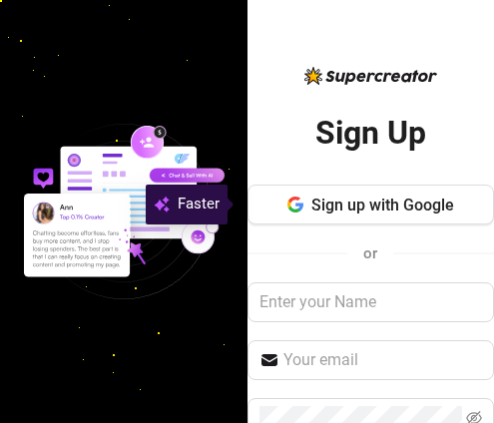 The height and width of the screenshot is (423, 494). I want to click on span: or, so click(370, 253).